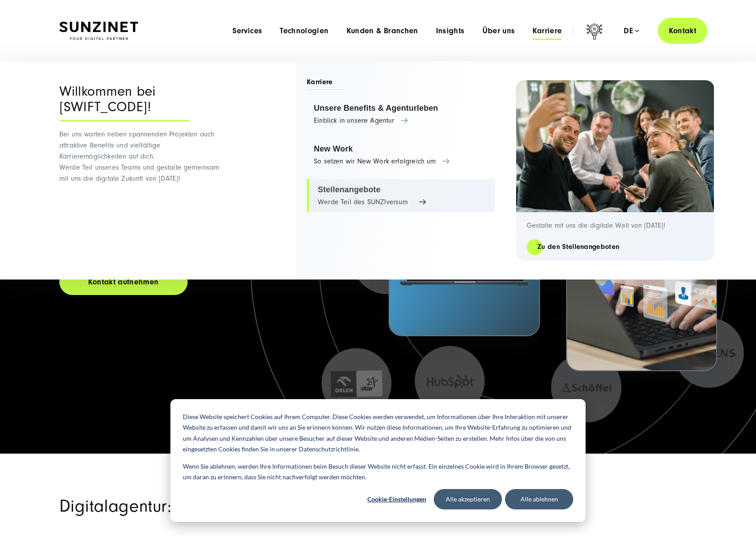 The image size is (756, 536). What do you see at coordinates (401, 155) in the screenshot?
I see `a: New Work So setzen wir New Work erfolgreich um` at bounding box center [401, 155].